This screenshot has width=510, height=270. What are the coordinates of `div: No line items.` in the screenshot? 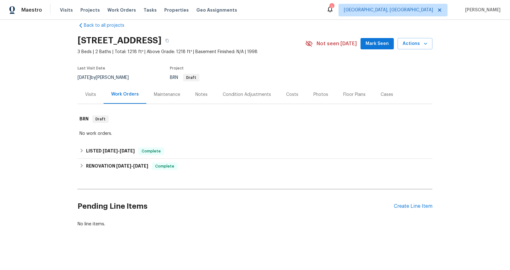 It's located at (255, 224).